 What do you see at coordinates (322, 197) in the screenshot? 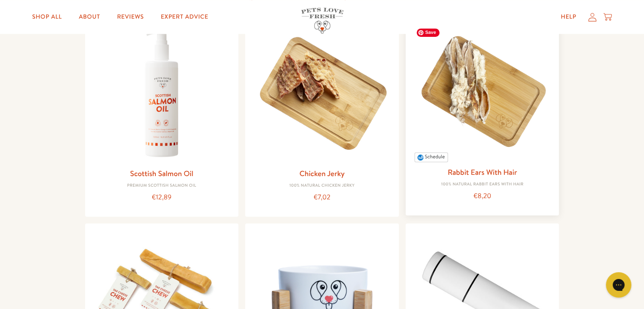
I see `div: €7,02` at bounding box center [322, 197].